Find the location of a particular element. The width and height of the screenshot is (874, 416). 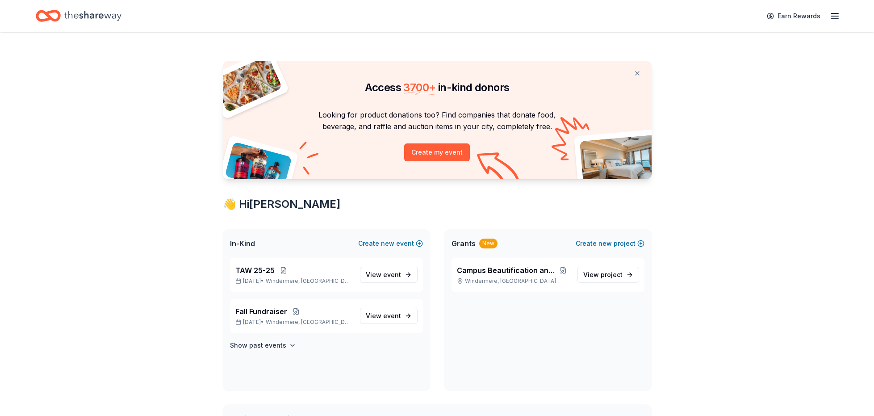

span: project is located at coordinates (611, 274).